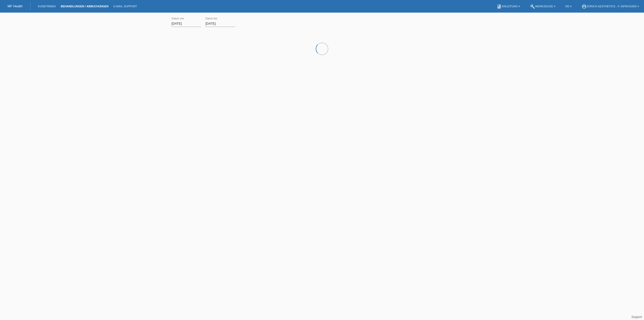 This screenshot has width=644, height=320. What do you see at coordinates (533, 7) in the screenshot?
I see `i: build` at bounding box center [533, 7].